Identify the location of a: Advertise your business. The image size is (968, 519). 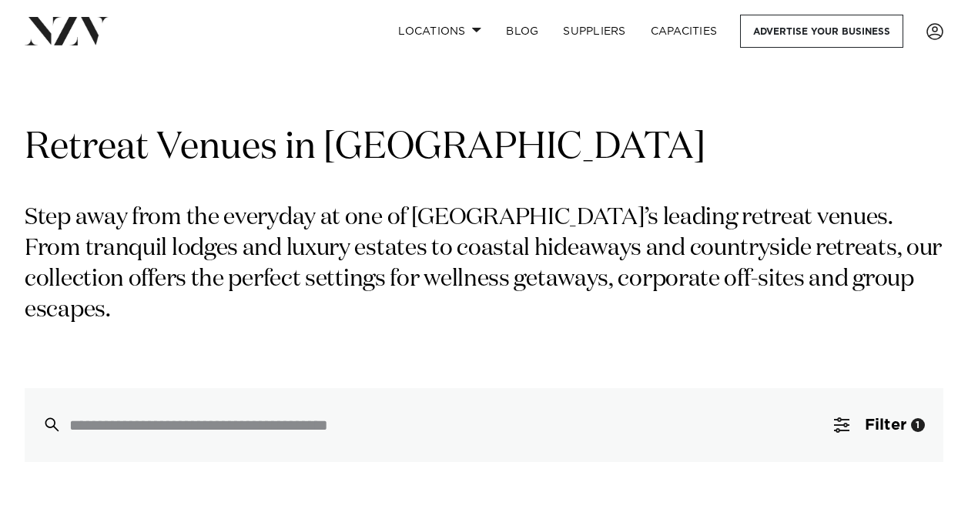
(822, 31).